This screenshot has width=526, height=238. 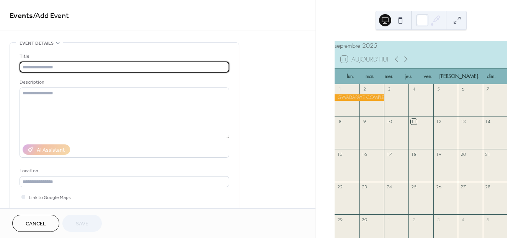 What do you see at coordinates (463, 187) in the screenshot?
I see `div: 27` at bounding box center [463, 187].